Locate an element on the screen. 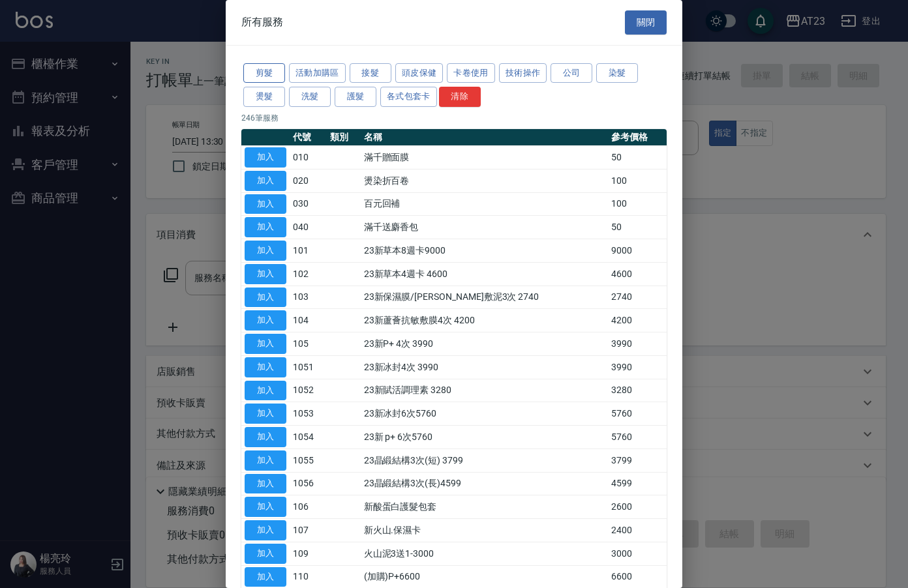  td: 4599 is located at coordinates (637, 483).